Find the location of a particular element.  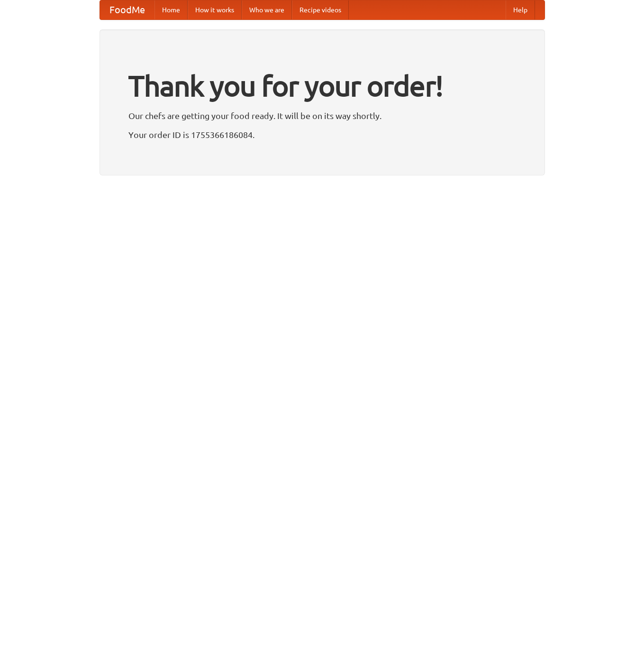

a: FoodMe is located at coordinates (127, 10).